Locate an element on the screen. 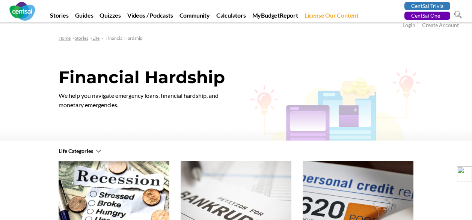  a: Create Account is located at coordinates (441, 26).